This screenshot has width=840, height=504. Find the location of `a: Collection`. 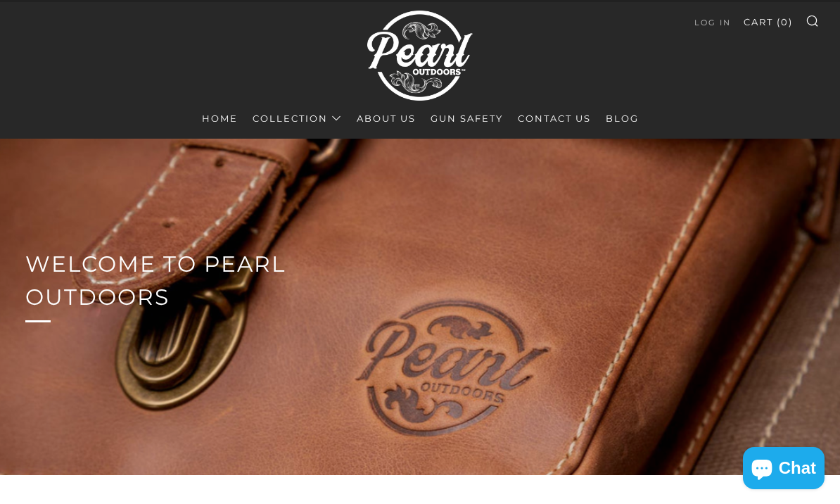

a: Collection is located at coordinates (297, 118).